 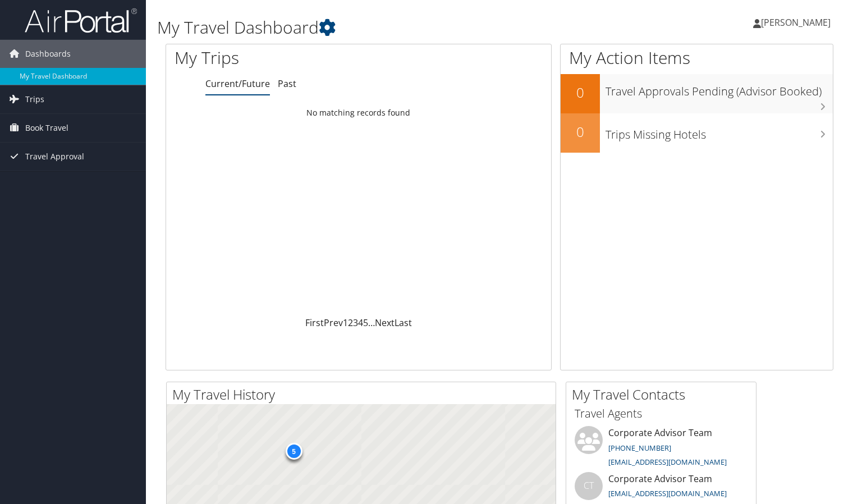 I want to click on a: Next, so click(x=385, y=323).